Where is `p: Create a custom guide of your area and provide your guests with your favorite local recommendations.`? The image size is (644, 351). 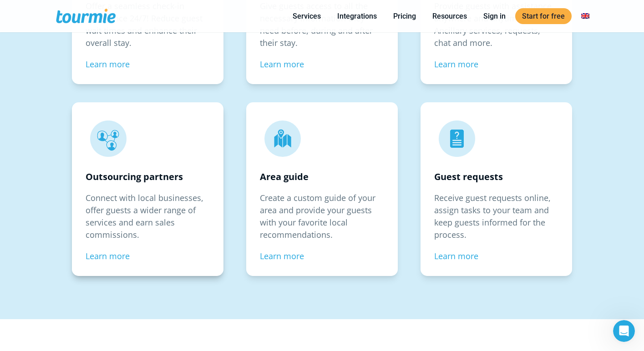 p: Create a custom guide of your area and provide your guests with your favorite local recommendations. is located at coordinates (321, 217).